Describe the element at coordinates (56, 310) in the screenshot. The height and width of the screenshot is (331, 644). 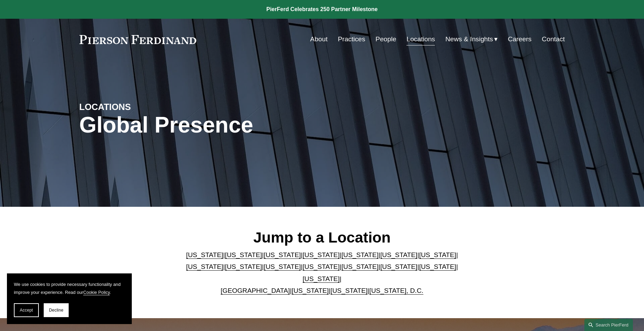
I see `button: Decline` at that location.